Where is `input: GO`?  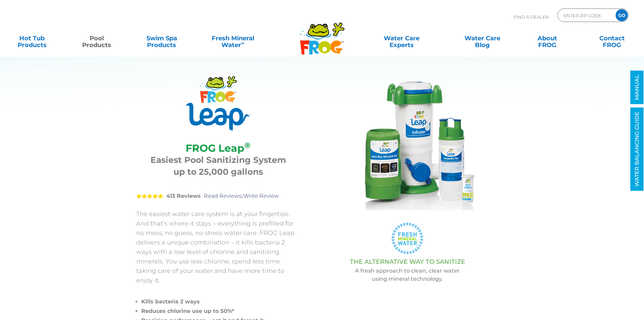
input: GO is located at coordinates (622, 15).